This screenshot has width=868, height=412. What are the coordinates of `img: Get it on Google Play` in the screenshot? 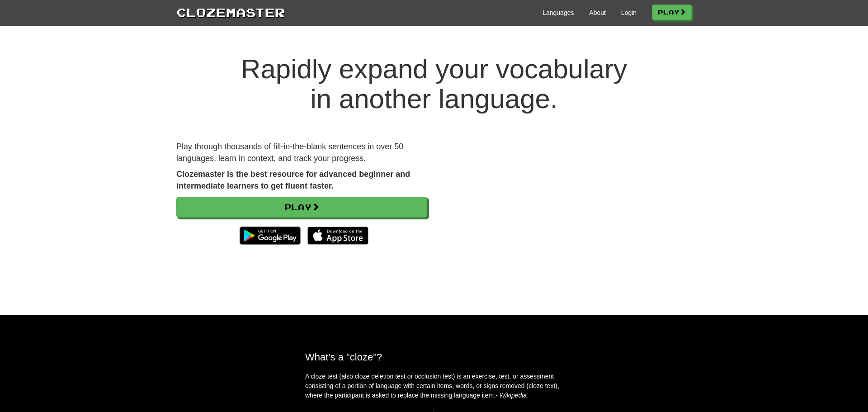 It's located at (270, 236).